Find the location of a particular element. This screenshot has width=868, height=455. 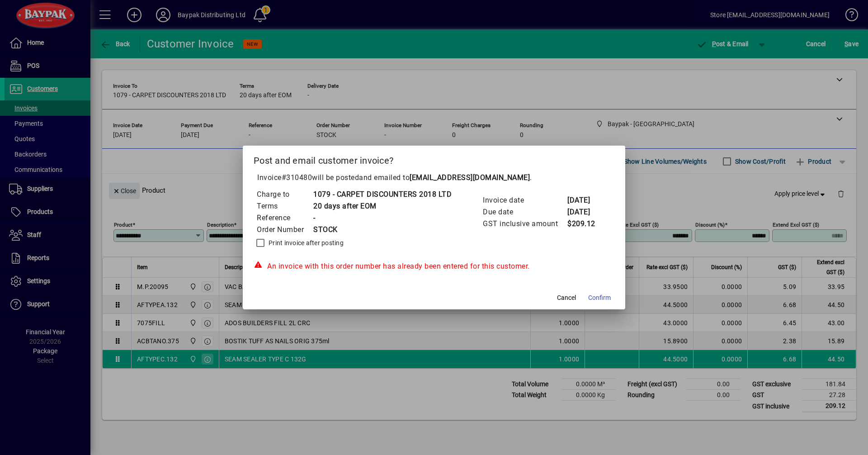

button: Cancel is located at coordinates (566, 298).